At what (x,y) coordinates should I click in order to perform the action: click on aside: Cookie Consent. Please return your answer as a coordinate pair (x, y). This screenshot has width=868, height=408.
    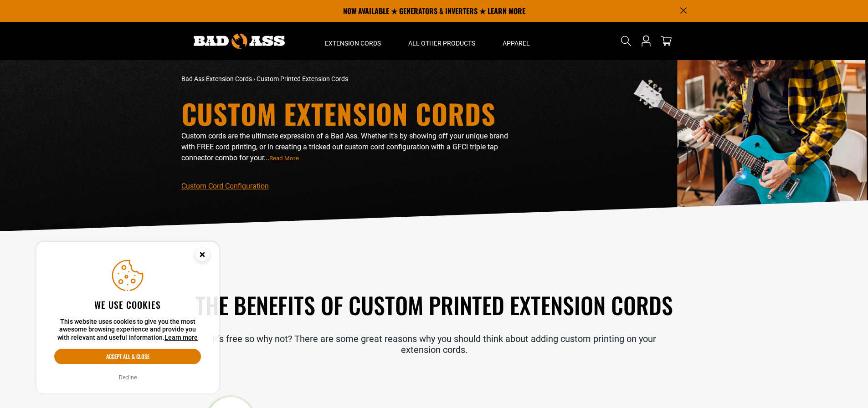
    Looking at the image, I should click on (128, 318).